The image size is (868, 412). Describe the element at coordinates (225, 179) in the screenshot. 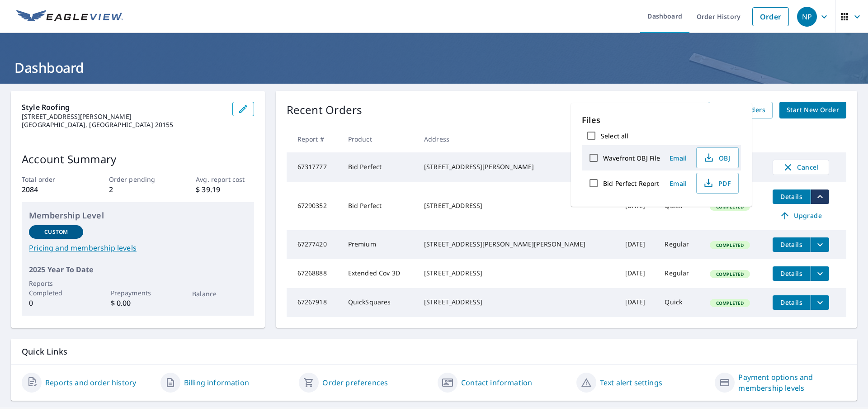

I see `p: Avg. report cost` at that location.